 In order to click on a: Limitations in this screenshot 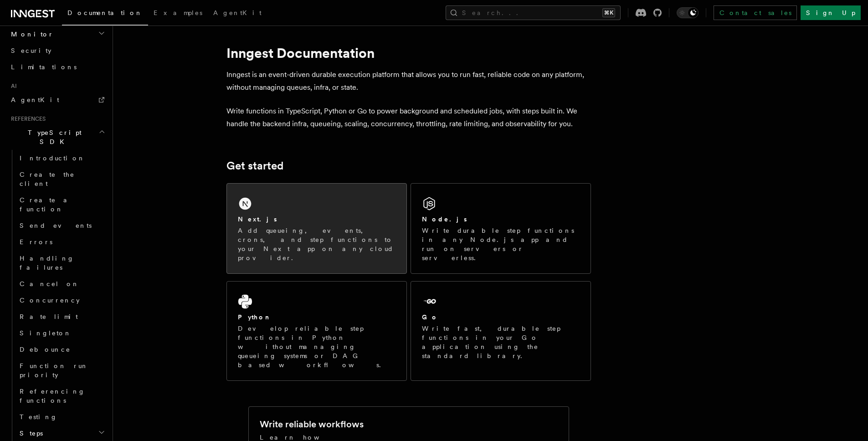, I will do `click(57, 67)`.